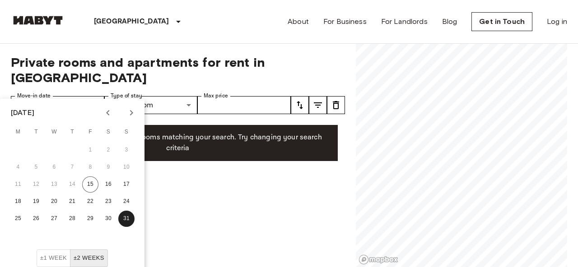 This screenshot has height=267, width=578. I want to click on span: Friday, so click(90, 132).